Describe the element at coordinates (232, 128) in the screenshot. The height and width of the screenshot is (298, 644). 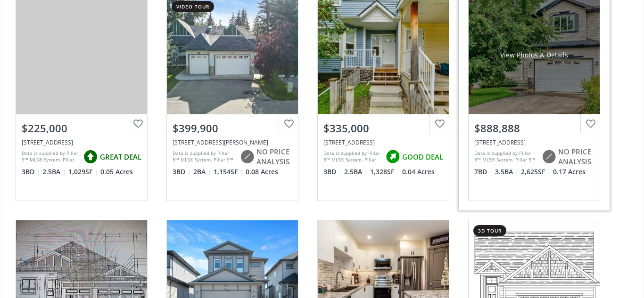
I see `div: $399,900` at that location.